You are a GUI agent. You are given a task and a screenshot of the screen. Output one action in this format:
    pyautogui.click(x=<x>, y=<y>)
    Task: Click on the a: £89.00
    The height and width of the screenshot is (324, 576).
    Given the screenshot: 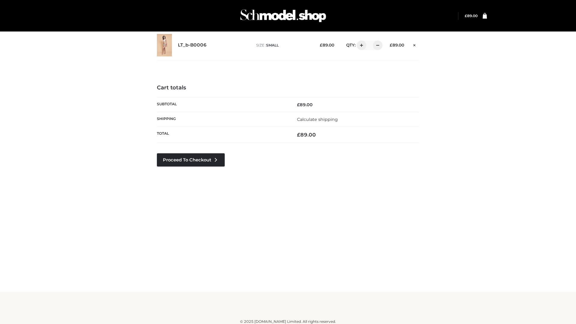 What is the action you would take?
    pyautogui.click(x=471, y=16)
    